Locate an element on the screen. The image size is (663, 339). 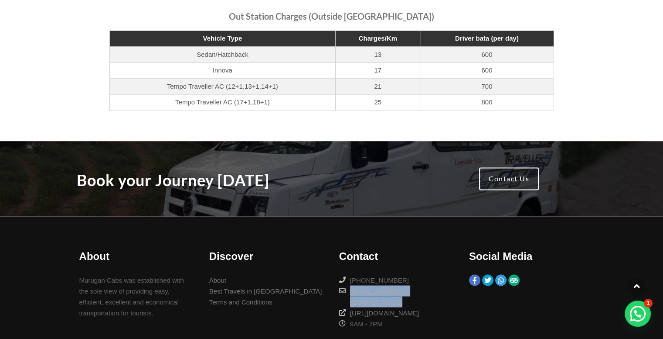
th: Charges/Km is located at coordinates (378, 38).